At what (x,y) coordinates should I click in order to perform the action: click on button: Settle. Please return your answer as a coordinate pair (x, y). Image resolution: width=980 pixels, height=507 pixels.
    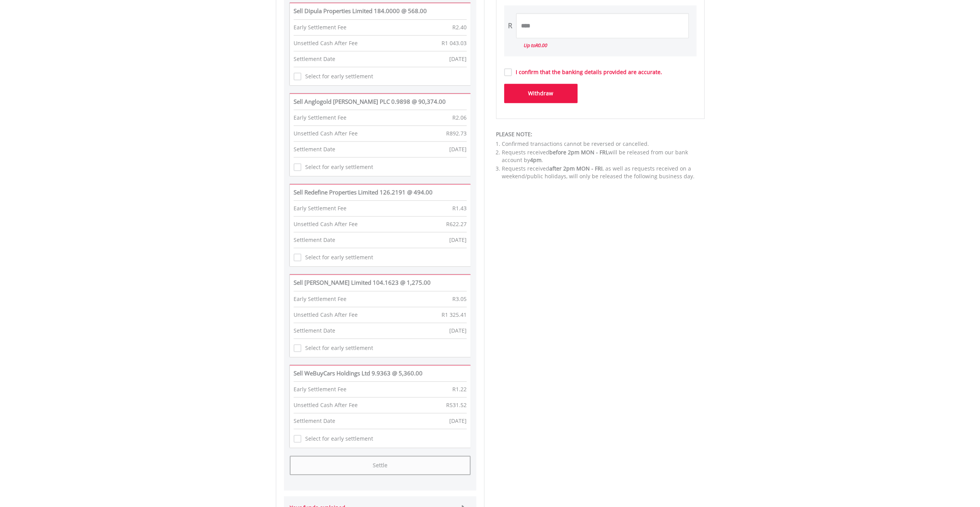
    Looking at the image, I should click on (380, 466).